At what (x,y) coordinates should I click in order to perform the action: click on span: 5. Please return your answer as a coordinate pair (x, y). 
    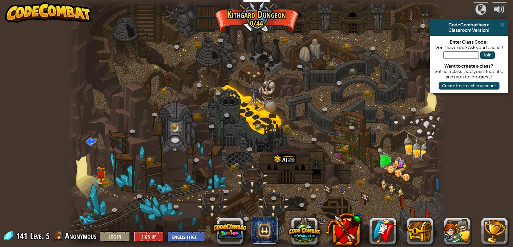
    Looking at the image, I should click on (48, 236).